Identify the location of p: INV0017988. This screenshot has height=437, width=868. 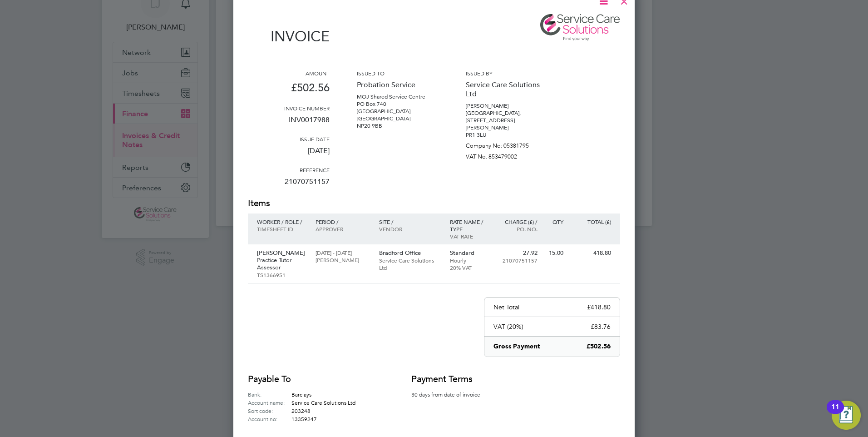
(289, 124).